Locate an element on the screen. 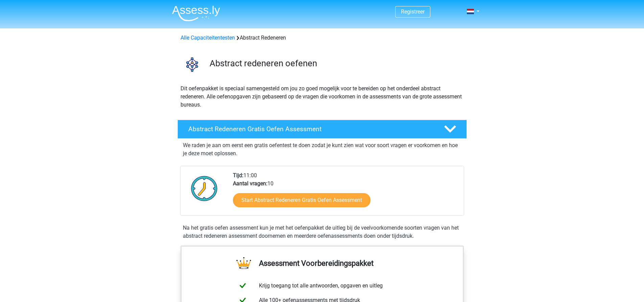  p: Dit oefenpakket is speciaal samengesteld om jou zo goed mogelijk voor te bereiden op het onderdee... is located at coordinates (322, 97).